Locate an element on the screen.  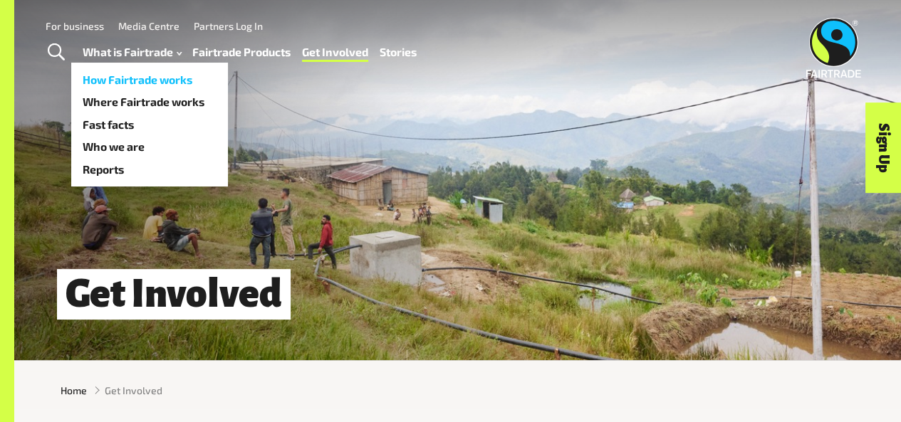
a: Who we are is located at coordinates (150, 147).